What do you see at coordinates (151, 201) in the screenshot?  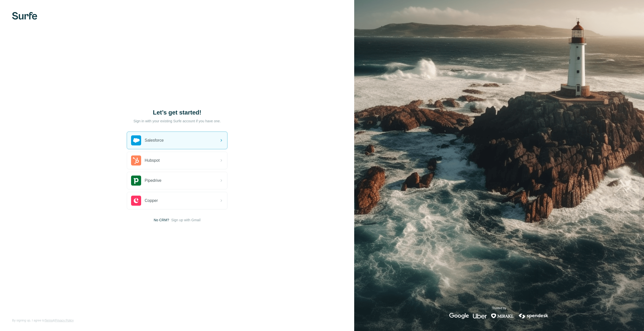 I see `span: Copper` at bounding box center [151, 201].